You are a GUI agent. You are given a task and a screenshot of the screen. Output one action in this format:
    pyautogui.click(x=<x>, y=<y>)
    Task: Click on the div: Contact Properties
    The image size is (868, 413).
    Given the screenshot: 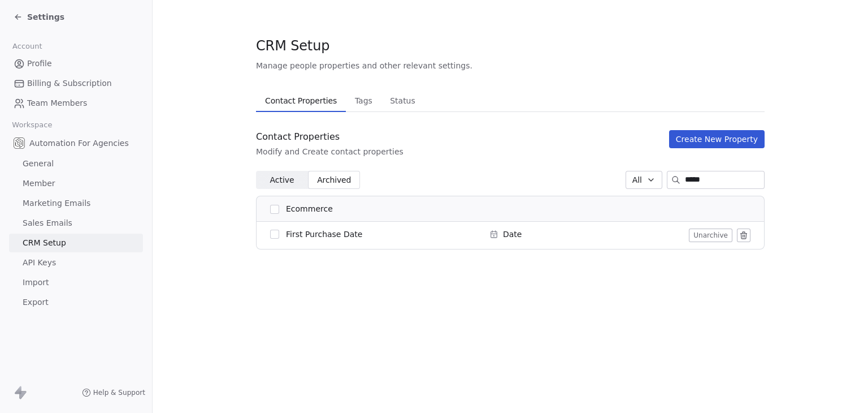 What is the action you would take?
    pyautogui.click(x=329, y=137)
    